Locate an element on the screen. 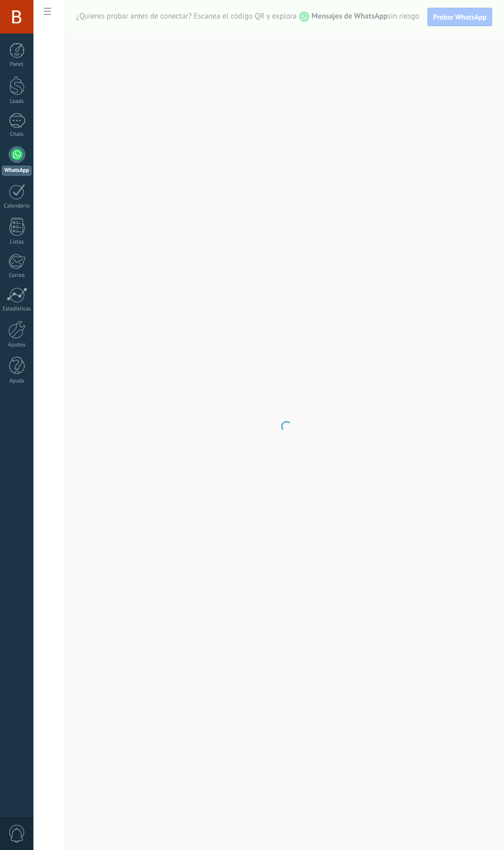  div: Correo is located at coordinates (17, 276).